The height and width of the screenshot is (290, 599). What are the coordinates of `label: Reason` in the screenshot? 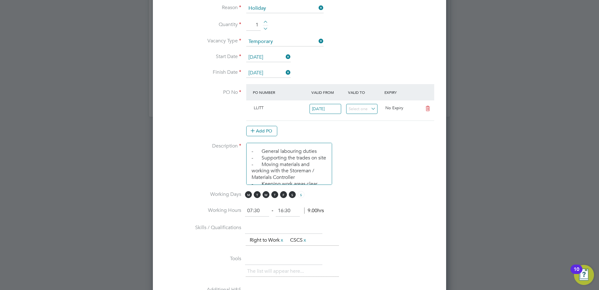 It's located at (202, 8).